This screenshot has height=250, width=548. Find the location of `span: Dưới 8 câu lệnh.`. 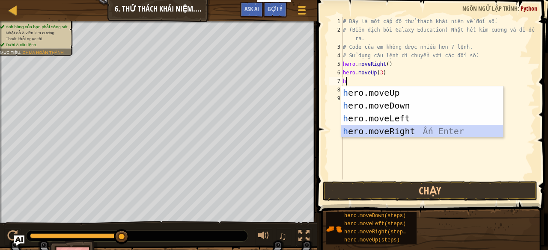

span: Dưới 8 câu lệnh. is located at coordinates (21, 45).